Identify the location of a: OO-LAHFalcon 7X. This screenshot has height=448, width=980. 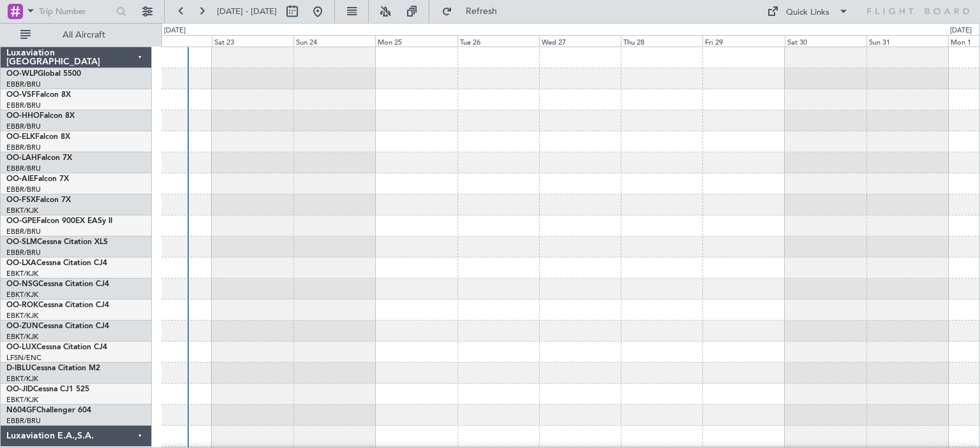
(39, 158).